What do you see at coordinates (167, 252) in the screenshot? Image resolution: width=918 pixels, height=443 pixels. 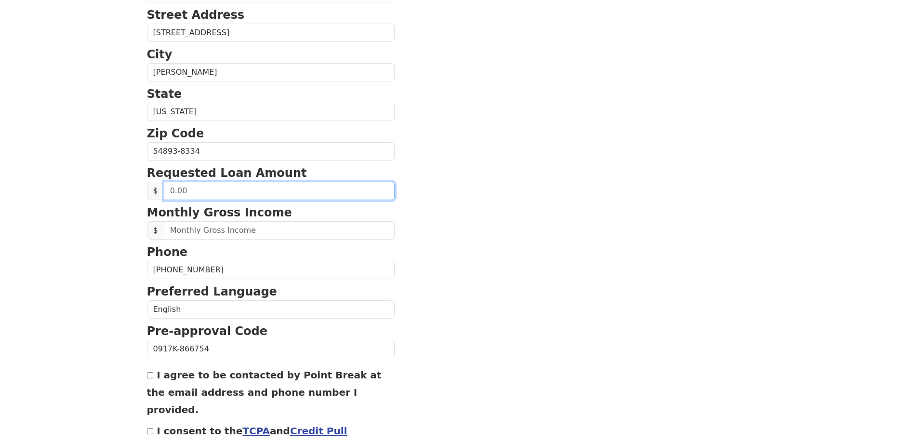 I see `strong: Phone` at bounding box center [167, 252].